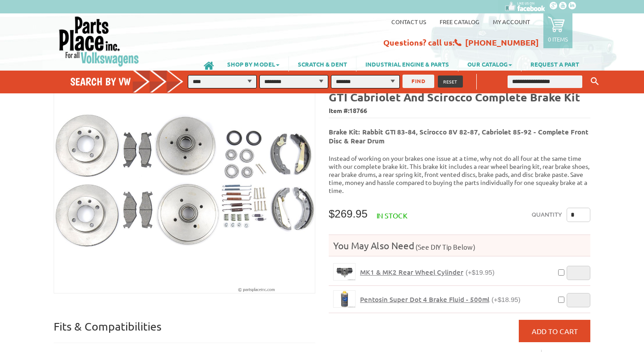  Describe the element at coordinates (558, 31) in the screenshot. I see `a: 0 items` at that location.